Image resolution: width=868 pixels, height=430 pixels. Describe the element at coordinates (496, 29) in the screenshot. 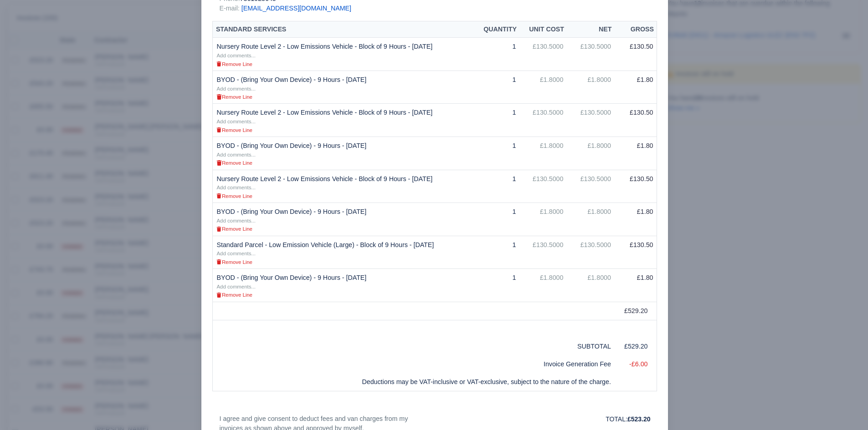

I see `th: Quantity` at that location.